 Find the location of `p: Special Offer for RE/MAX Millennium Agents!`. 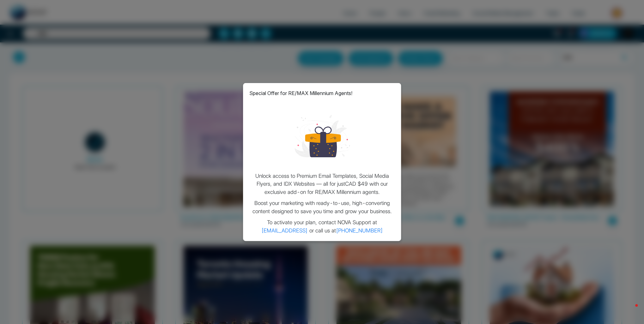

p: Special Offer for RE/MAX Millennium Agents! is located at coordinates (301, 93).